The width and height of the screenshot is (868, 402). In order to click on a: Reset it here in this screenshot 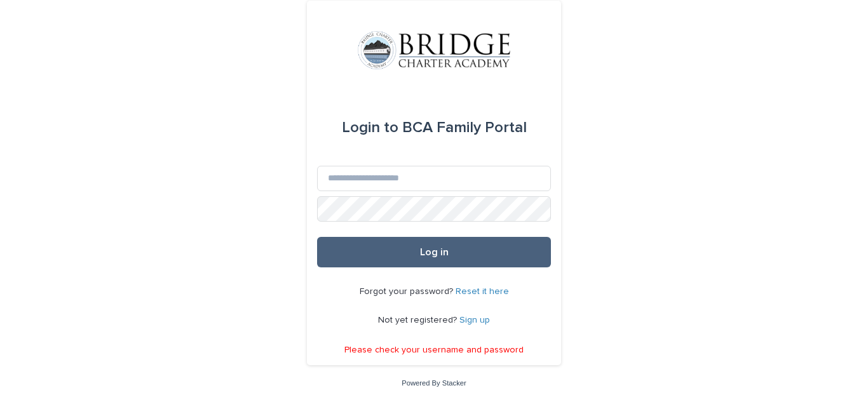, I will do `click(483, 291)`.